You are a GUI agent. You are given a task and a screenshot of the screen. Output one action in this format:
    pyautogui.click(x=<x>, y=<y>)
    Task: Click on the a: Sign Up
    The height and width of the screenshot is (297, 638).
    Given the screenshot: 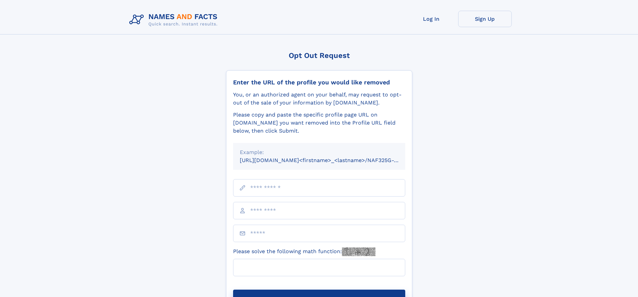 What is the action you would take?
    pyautogui.click(x=485, y=19)
    